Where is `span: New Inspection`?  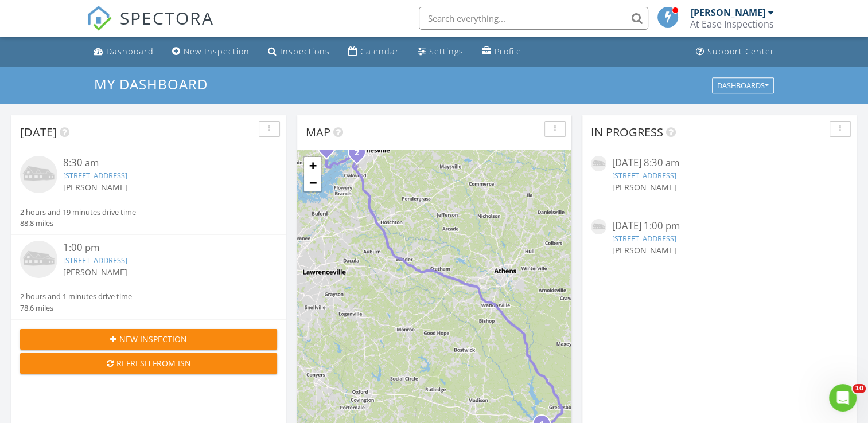 span: New Inspection is located at coordinates (153, 339).